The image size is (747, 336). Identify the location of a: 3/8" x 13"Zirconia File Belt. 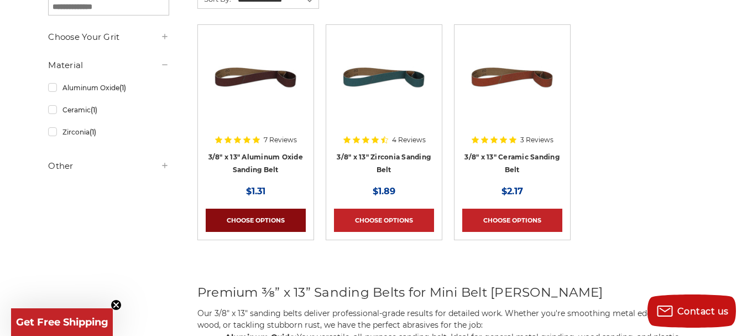
(384, 82).